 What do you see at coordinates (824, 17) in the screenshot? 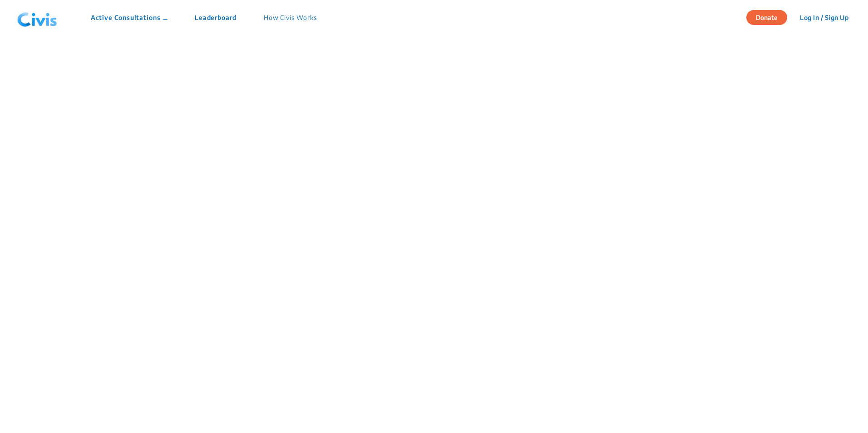
I see `button: Log In / Sign Up` at bounding box center [824, 17].